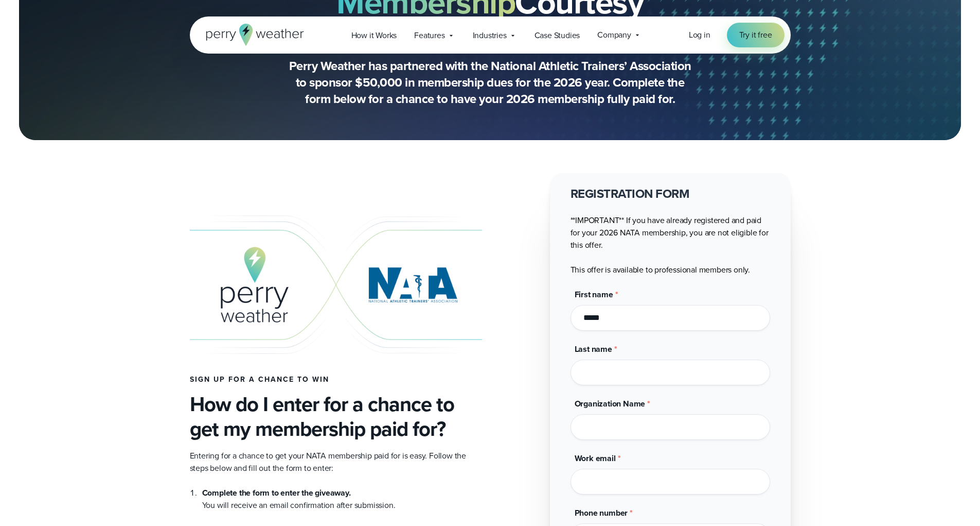 The height and width of the screenshot is (526, 980). I want to click on span: Last name, so click(593, 349).